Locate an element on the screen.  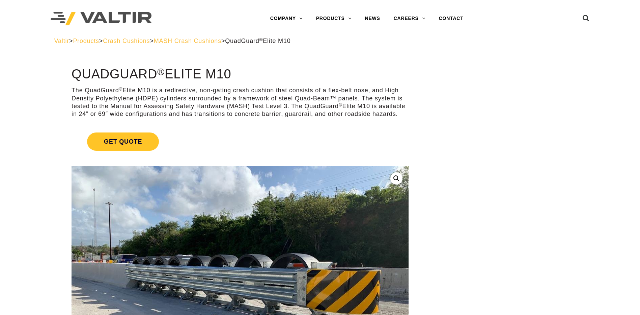
a: Get Quote is located at coordinates (240, 141).